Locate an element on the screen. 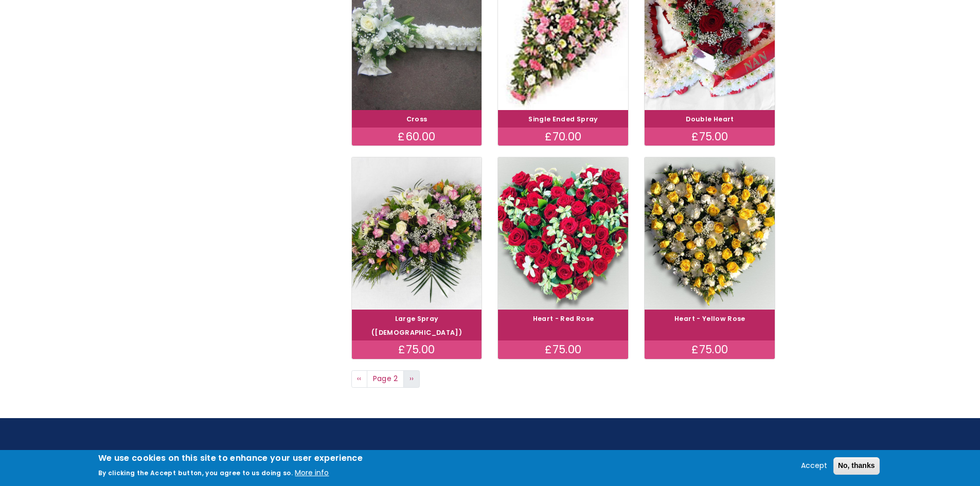 The width and height of the screenshot is (980, 486). img: Heart - Red Rose is located at coordinates (563, 233).